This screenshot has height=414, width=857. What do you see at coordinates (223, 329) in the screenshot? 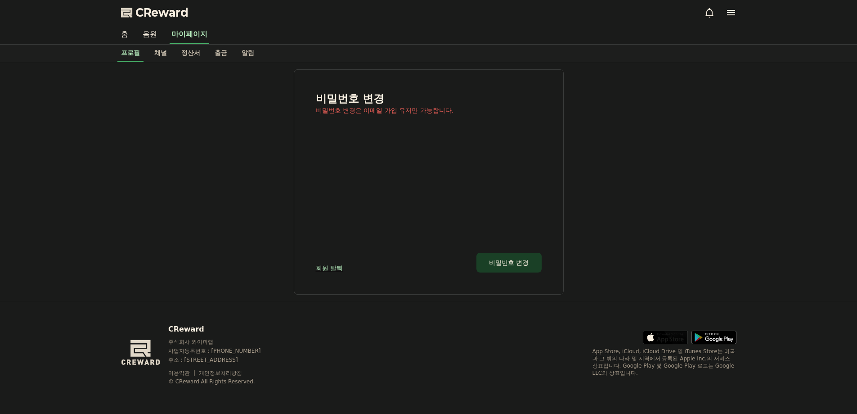
I see `p: CReward` at bounding box center [223, 329].